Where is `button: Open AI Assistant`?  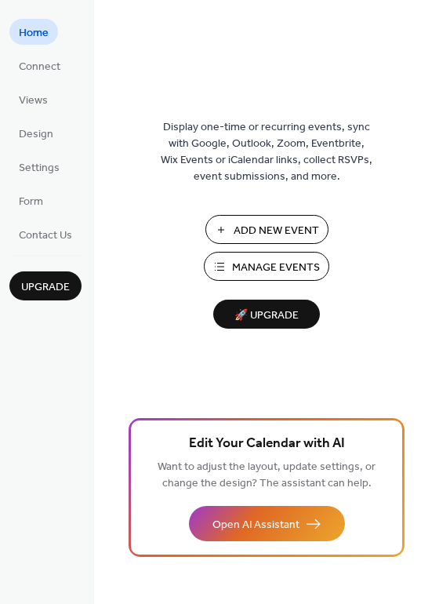 button: Open AI Assistant is located at coordinates (267, 523).